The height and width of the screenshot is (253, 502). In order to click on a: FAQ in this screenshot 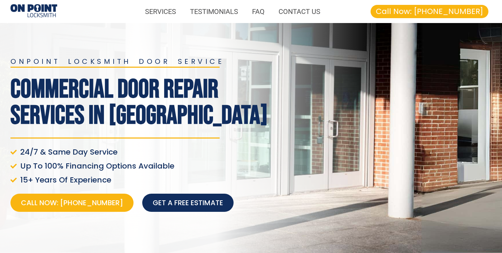, I will do `click(259, 12)`.